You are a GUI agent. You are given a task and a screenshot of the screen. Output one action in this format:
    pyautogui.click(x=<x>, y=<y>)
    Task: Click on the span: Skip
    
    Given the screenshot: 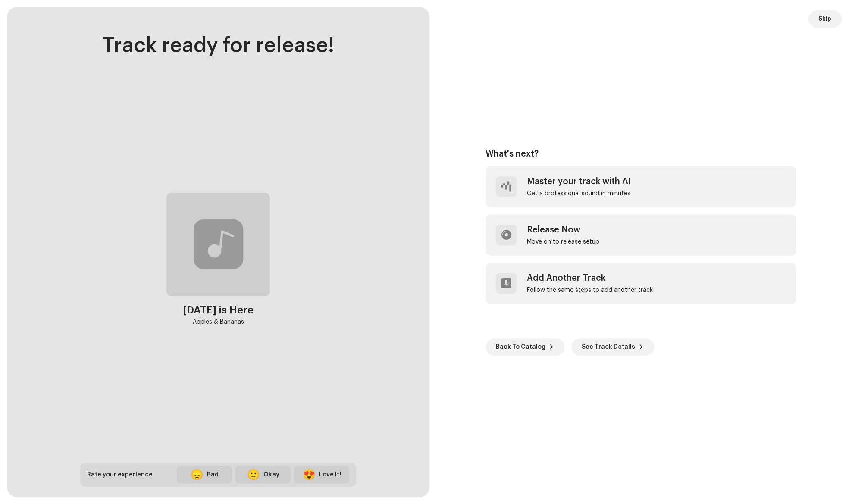 What is the action you would take?
    pyautogui.click(x=825, y=19)
    